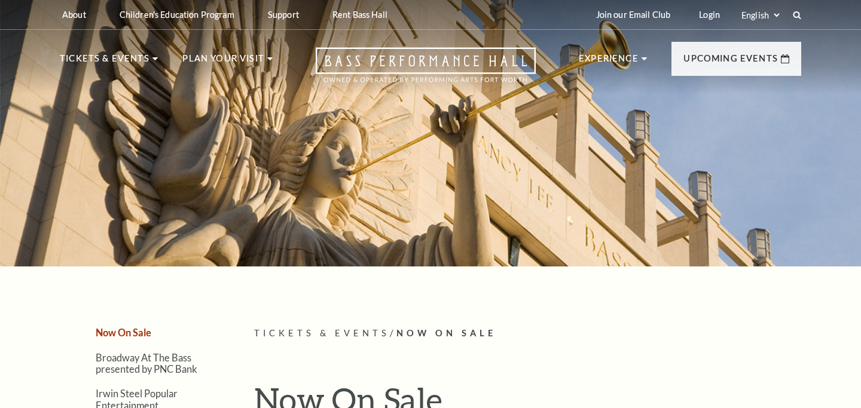  Describe the element at coordinates (223, 62) in the screenshot. I see `p: Plan Your Visit` at that location.